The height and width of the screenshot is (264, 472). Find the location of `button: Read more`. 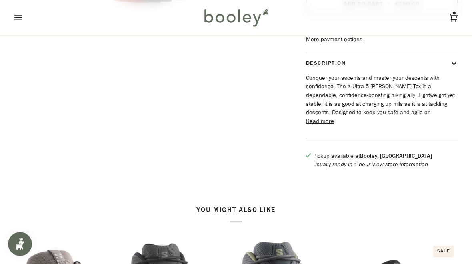

button: Read more is located at coordinates (320, 121).